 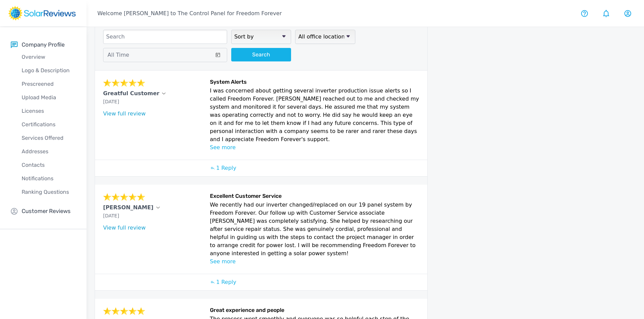 I want to click on input: Search, so click(x=165, y=37).